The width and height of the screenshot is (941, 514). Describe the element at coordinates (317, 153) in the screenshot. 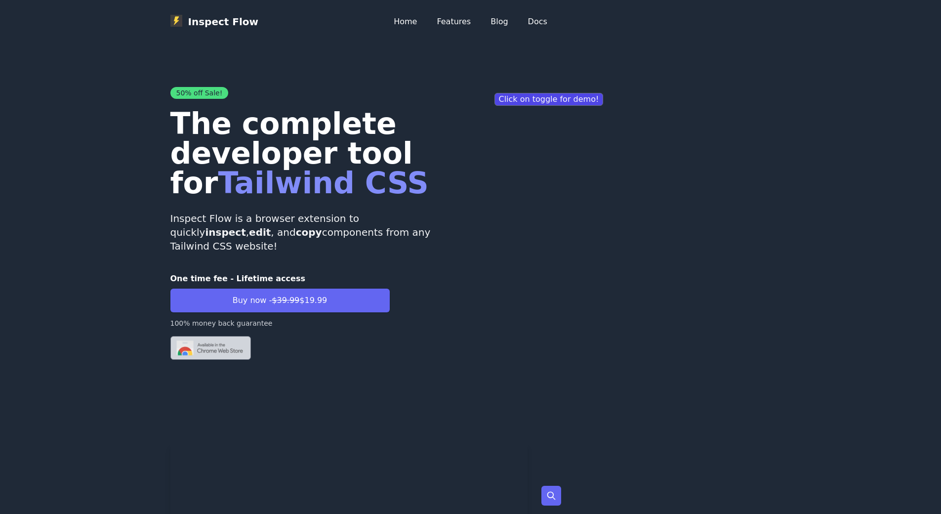

I see `h1: The complete developer tool for` at that location.